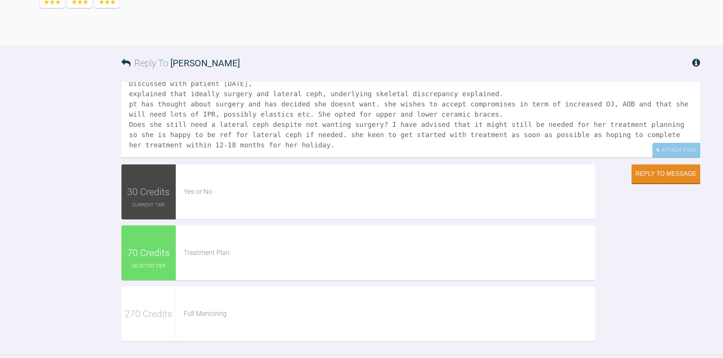  What do you see at coordinates (181, 63) in the screenshot?
I see `h3: Reply To` at bounding box center [181, 63].